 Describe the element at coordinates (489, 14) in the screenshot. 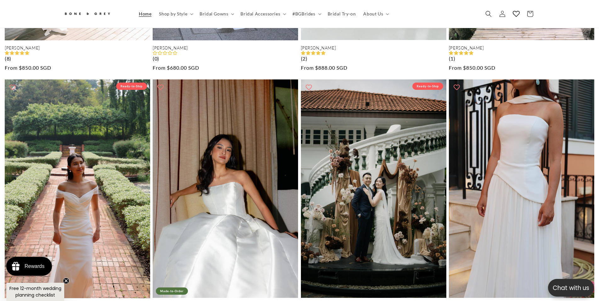

I see `summary: Search` at that location.